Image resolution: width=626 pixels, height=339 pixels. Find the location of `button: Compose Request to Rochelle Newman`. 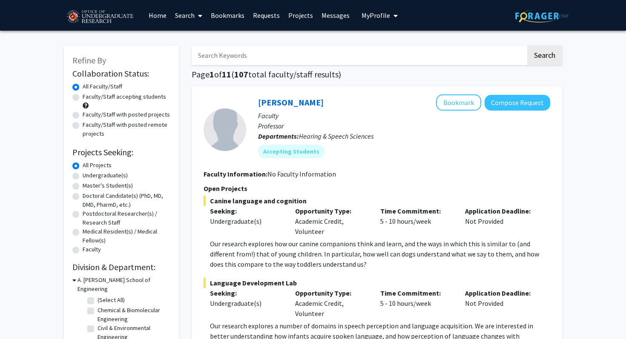

button: Compose Request to Rochelle Newman is located at coordinates (517, 103).